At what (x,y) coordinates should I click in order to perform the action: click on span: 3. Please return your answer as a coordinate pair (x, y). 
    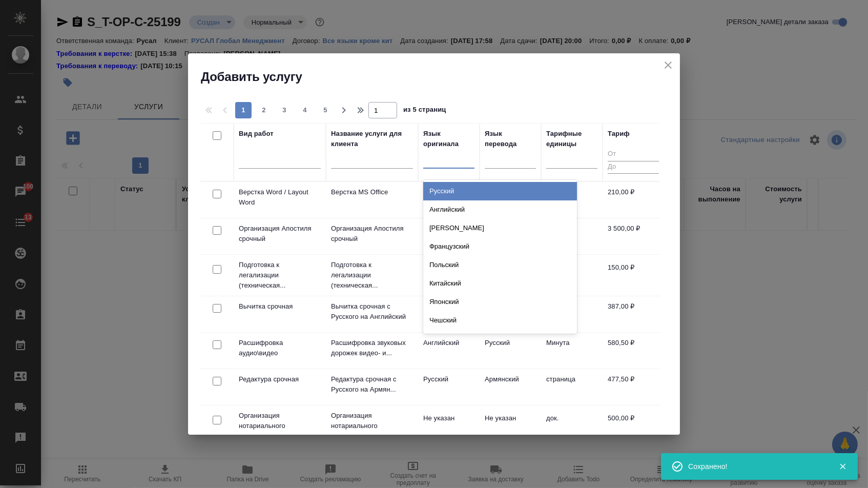
    Looking at the image, I should click on (284, 110).